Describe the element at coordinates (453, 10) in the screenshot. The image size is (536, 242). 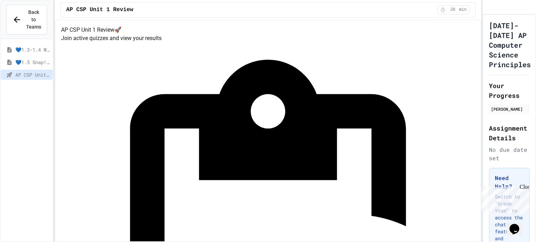
I see `span: 20` at that location.